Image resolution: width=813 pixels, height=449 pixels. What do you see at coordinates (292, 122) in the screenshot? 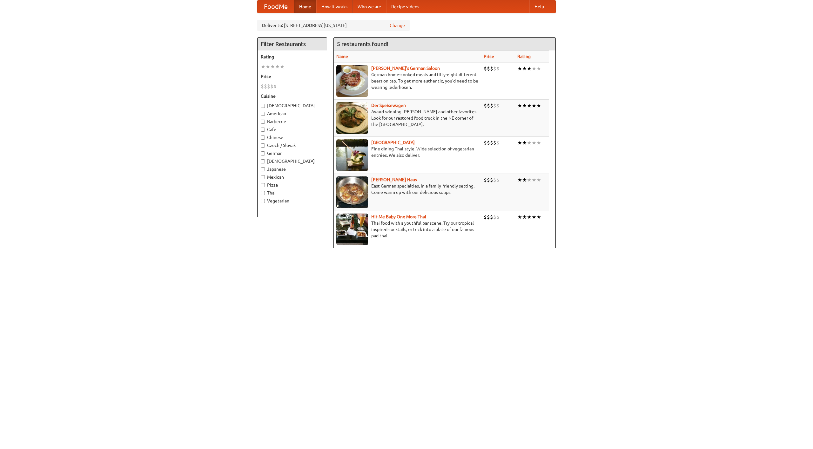
I see `label: Barbecue` at bounding box center [292, 122].